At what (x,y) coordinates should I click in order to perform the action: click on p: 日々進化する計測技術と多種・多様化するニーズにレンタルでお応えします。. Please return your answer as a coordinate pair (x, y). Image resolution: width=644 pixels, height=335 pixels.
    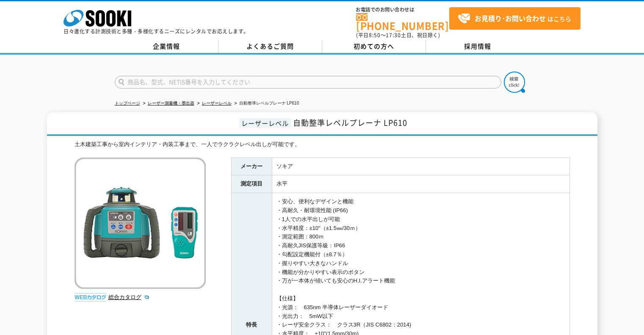
    Looking at the image, I should click on (156, 31).